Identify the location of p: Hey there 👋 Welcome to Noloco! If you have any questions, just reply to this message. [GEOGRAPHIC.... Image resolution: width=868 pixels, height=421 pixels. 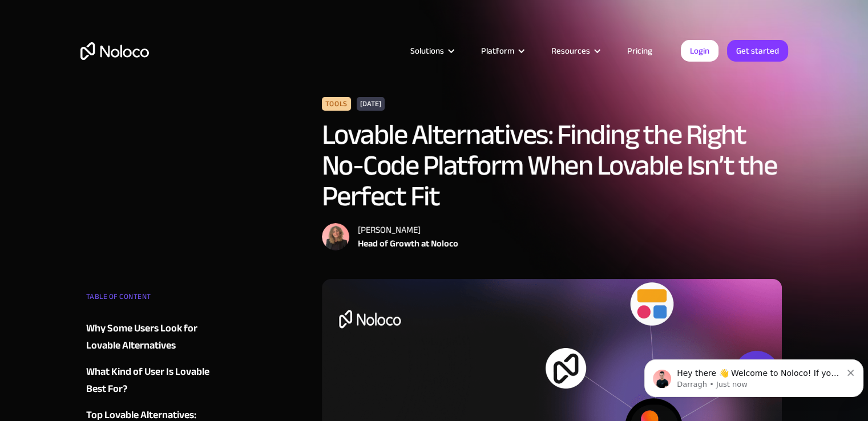
(119, 38).